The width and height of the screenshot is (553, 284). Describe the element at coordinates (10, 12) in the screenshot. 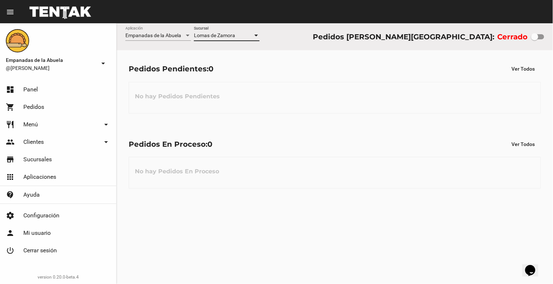

I see `mat-icon: menu` at that location.